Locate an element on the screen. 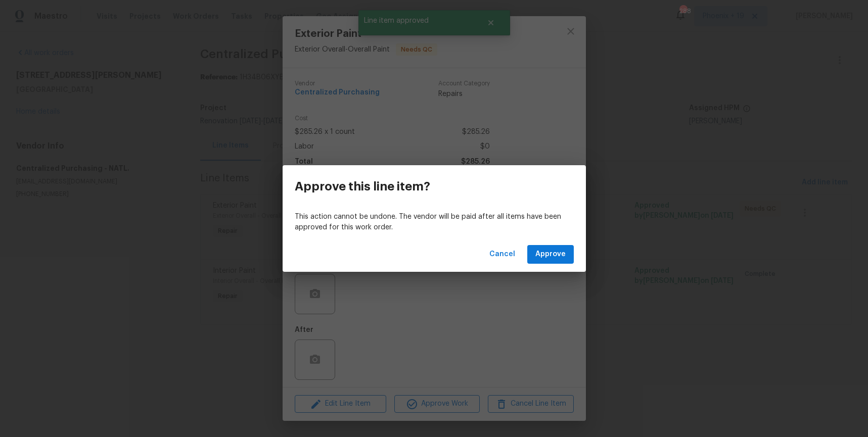 Image resolution: width=868 pixels, height=437 pixels. span: Cancel is located at coordinates (502, 254).